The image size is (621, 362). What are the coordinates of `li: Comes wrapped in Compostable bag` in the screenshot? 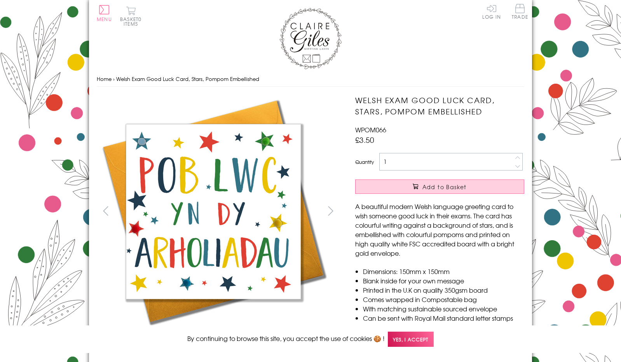 It's located at (444, 299).